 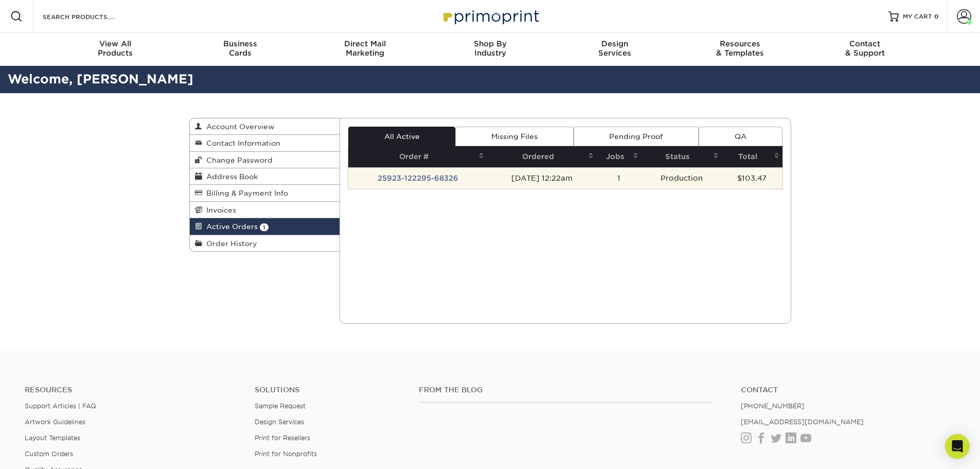 I want to click on div: Marketing, so click(x=365, y=48).